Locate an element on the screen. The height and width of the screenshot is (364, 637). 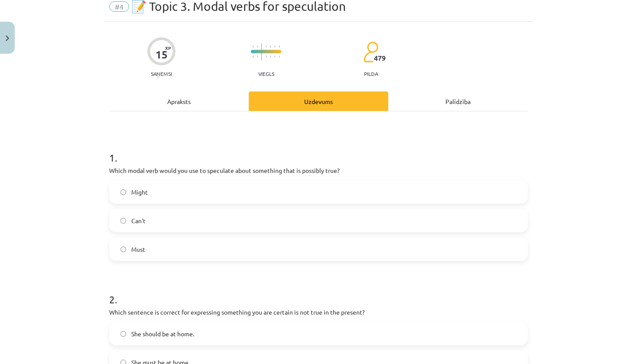
input: She should be at home. is located at coordinates (123, 334).